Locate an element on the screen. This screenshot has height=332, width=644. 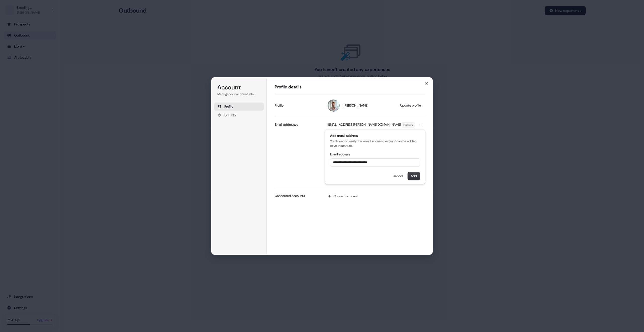
h1: Profile details is located at coordinates (350, 87).